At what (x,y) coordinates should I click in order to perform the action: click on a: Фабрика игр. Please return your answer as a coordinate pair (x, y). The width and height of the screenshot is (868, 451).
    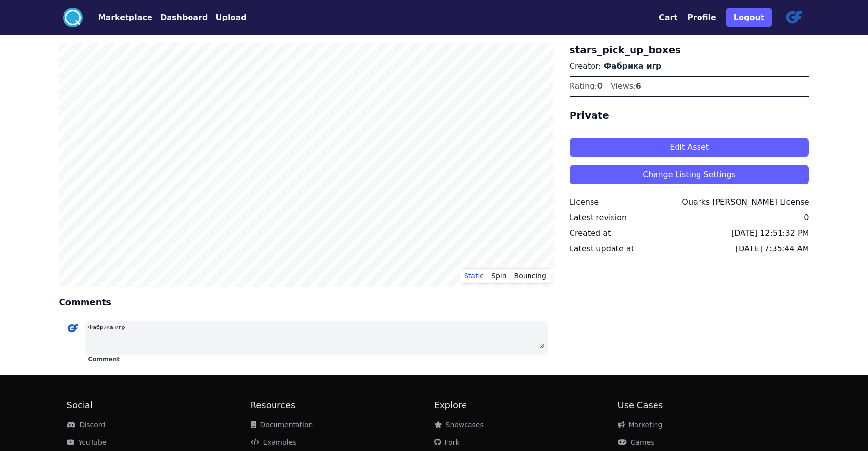
    Looking at the image, I should click on (633, 66).